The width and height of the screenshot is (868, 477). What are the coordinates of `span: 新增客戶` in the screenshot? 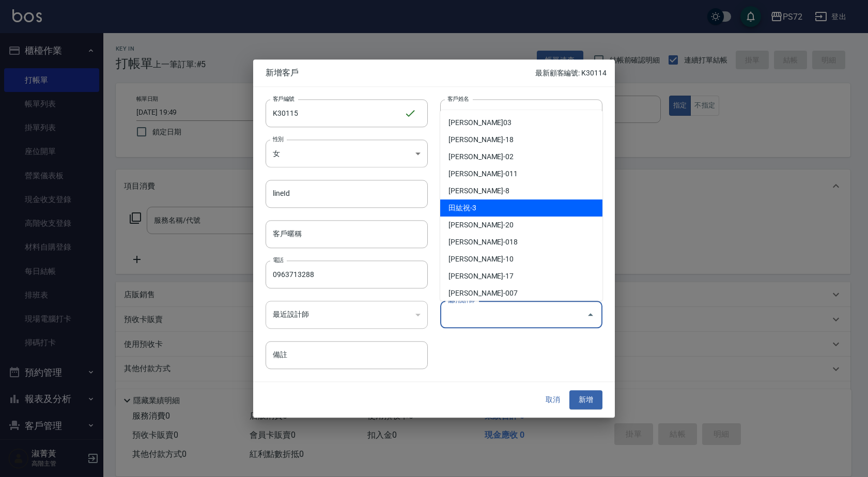 It's located at (401, 73).